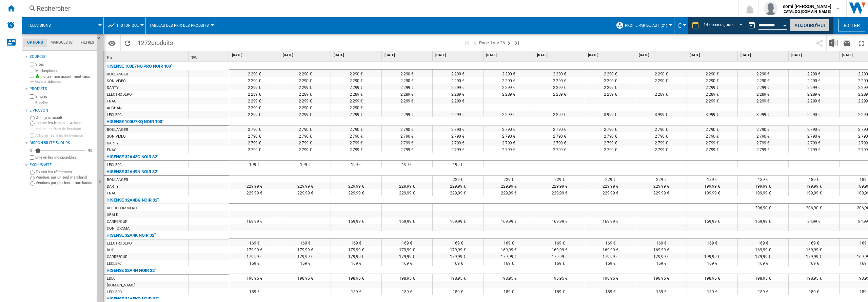  What do you see at coordinates (681, 25) in the screenshot?
I see `md-menu: Currency` at bounding box center [681, 25].